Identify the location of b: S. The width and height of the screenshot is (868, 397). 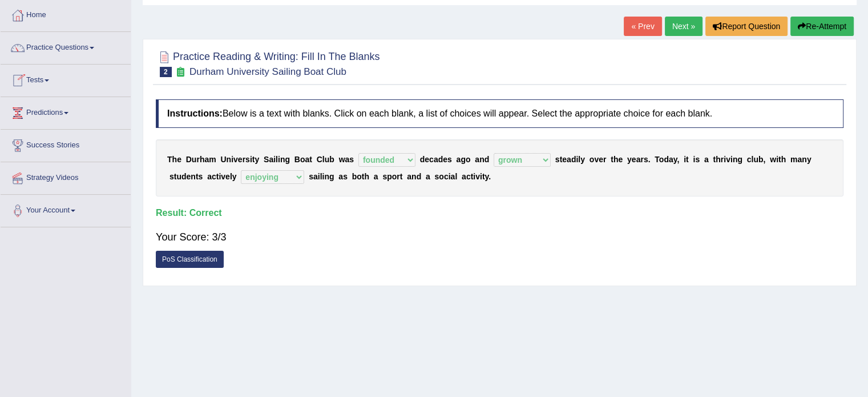
(266, 160).